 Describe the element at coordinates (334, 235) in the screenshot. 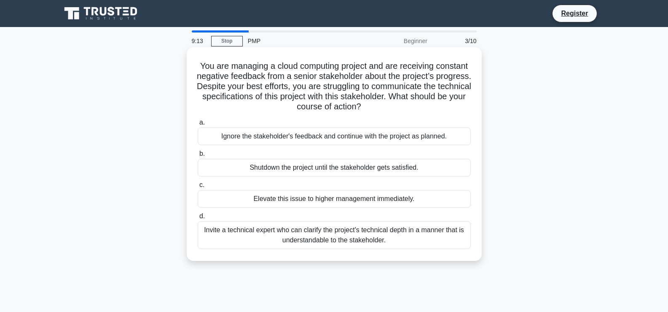

I see `div: Invite a technical expert who can clarify the project's technical depth in a manner that is under...` at that location.